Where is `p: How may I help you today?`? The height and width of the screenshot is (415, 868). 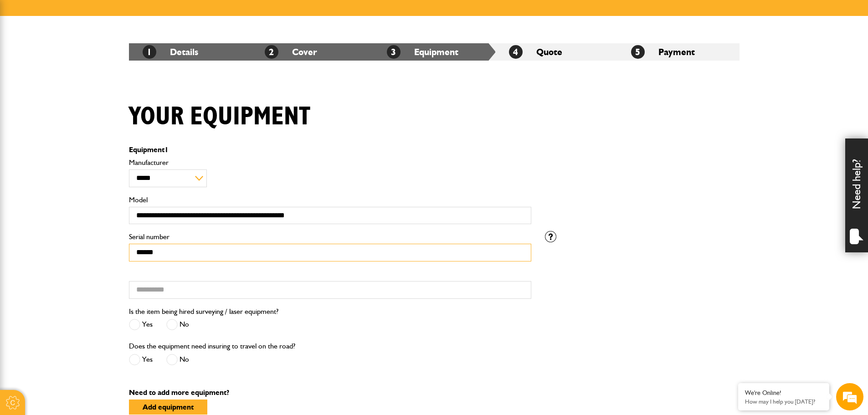
p: How may I help you today? is located at coordinates (783, 402).